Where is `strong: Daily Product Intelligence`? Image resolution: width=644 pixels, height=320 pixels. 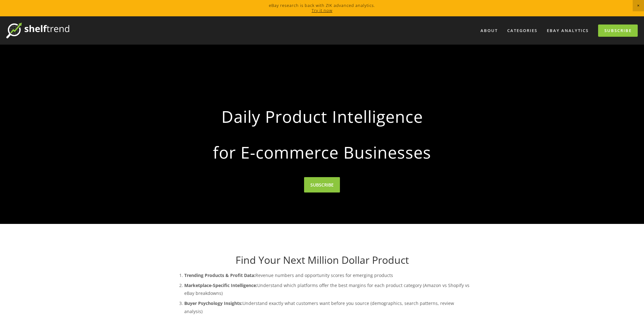 strong: Daily Product Intelligence is located at coordinates (322, 117).